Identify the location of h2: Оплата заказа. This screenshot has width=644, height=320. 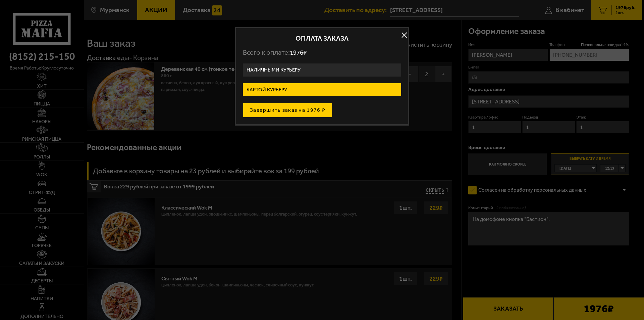
(322, 38).